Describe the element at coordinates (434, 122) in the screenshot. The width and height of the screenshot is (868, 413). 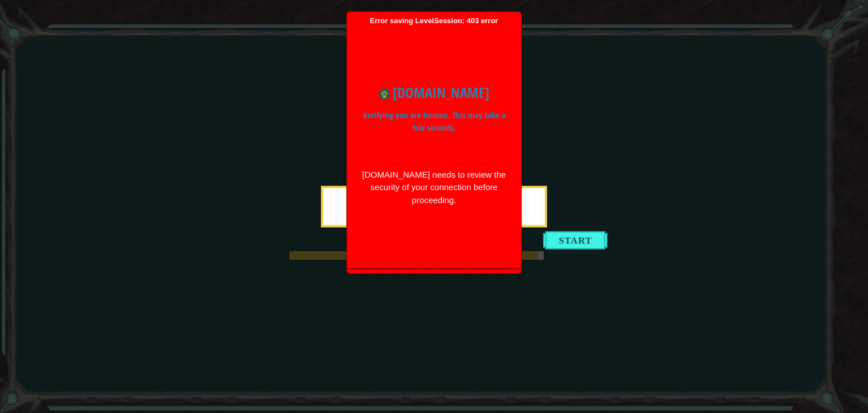
I see `p: Verifying you are human. This may take a few seconds.` at that location.